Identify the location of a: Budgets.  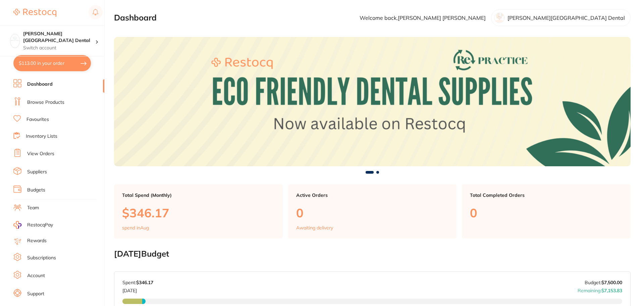
(36, 190).